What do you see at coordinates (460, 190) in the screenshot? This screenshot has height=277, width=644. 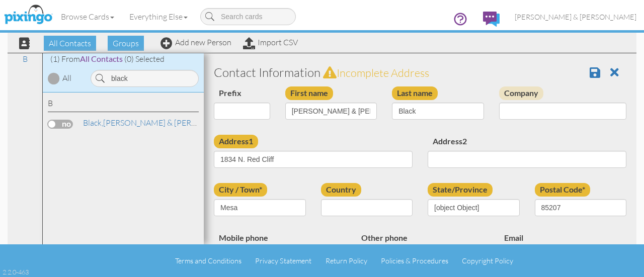 I see `label: State/Province` at bounding box center [460, 190].